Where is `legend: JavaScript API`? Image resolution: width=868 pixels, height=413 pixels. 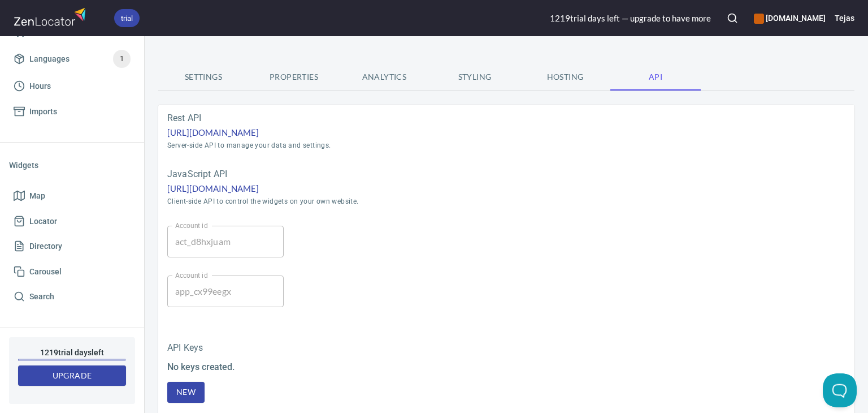
legend: JavaScript API is located at coordinates (197, 174).